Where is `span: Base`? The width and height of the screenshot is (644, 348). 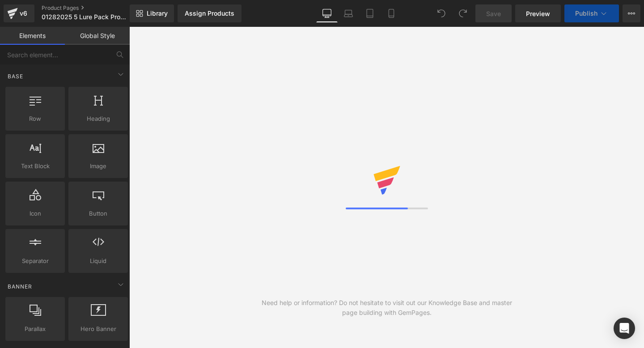 span: Base is located at coordinates (15, 76).